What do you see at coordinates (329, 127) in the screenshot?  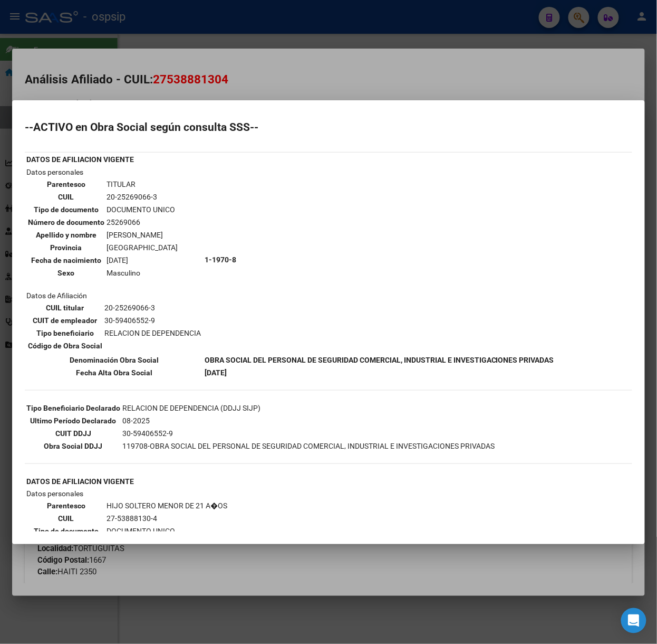 I see `h2: --ACTIVO en Obra Social según consulta SSS--` at bounding box center [329, 127].